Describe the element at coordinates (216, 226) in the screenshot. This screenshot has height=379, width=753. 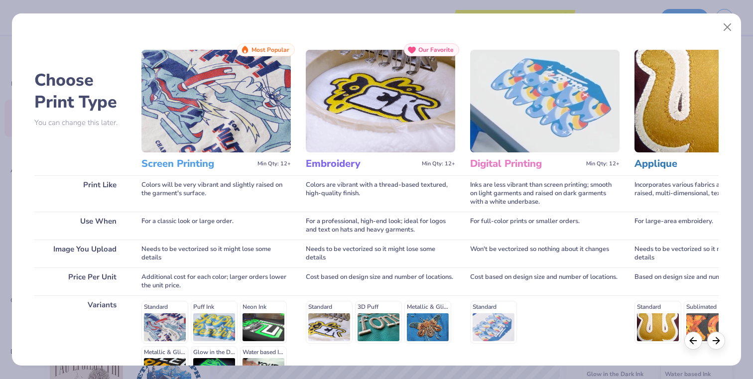
I see `div: For a classic look or large order.` at that location.